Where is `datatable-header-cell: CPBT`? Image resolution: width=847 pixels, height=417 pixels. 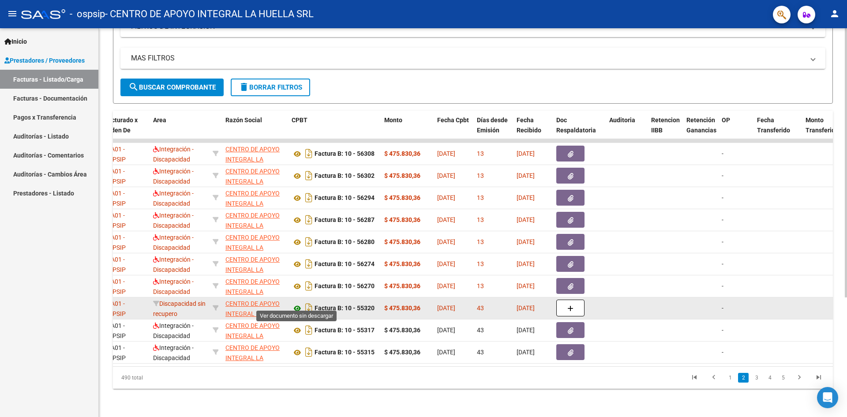 datatable-header-cell: CPBT is located at coordinates (334, 130).